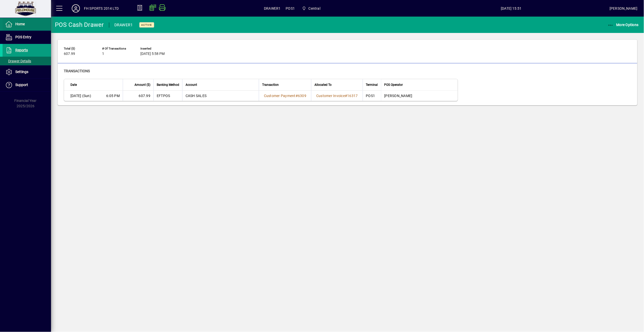 The height and width of the screenshot is (332, 644). I want to click on a: Settings, so click(27, 72).